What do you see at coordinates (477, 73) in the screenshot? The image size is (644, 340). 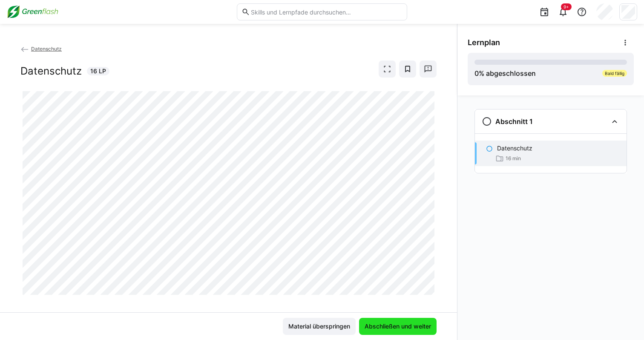 I see `span: 0` at bounding box center [477, 73].